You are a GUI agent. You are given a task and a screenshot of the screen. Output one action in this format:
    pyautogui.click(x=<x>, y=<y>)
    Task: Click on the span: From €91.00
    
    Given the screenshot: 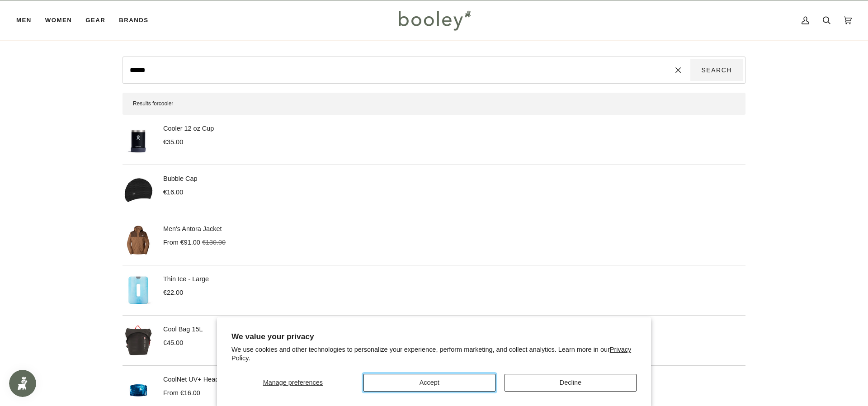 What is the action you would take?
    pyautogui.click(x=182, y=242)
    